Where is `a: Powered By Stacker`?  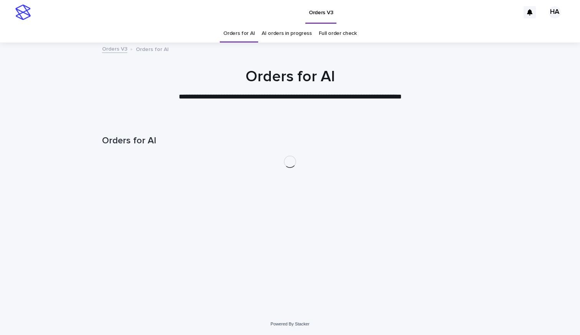
a: Powered By Stacker is located at coordinates (290, 324).